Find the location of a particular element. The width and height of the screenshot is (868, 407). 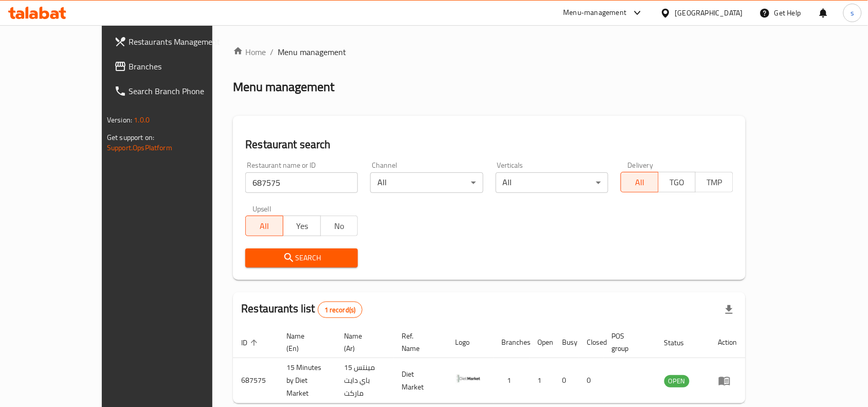

th: Open is located at coordinates (542, 342).